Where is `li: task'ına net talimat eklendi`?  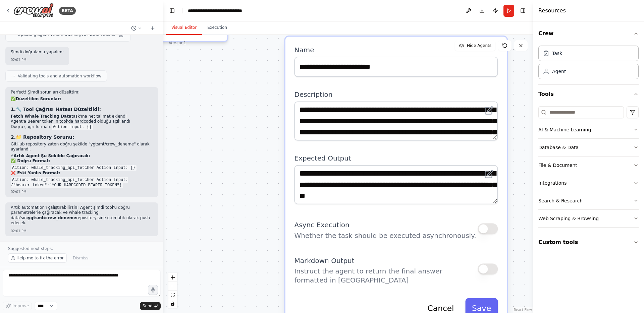
li: task'ına net talimat eklendi is located at coordinates (82, 117).